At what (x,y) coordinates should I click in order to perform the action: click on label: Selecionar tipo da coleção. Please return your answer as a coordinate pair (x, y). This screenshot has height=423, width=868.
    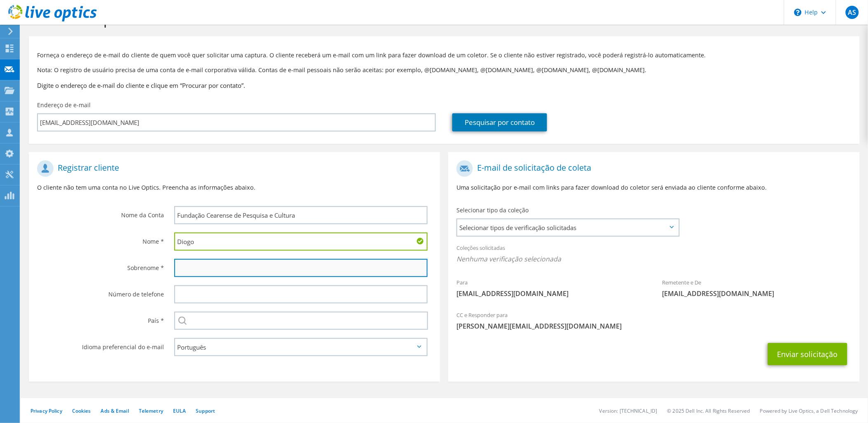
    Looking at the image, I should click on (493, 210).